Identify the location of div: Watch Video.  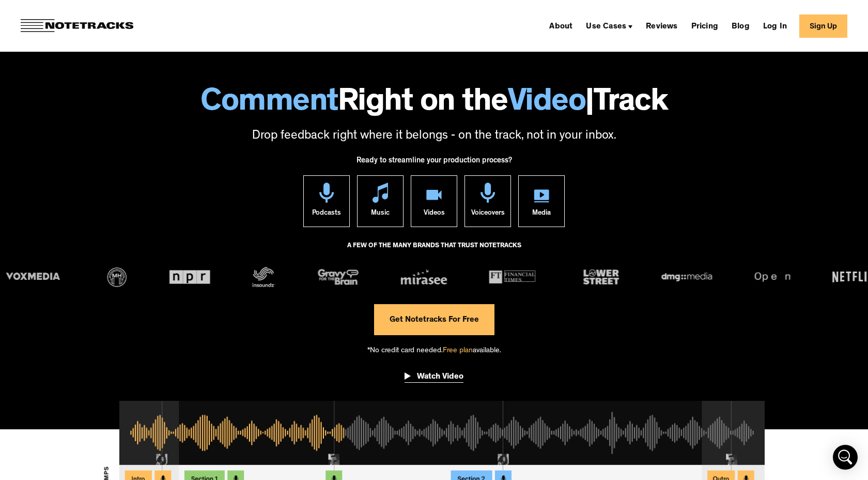
(441, 377).